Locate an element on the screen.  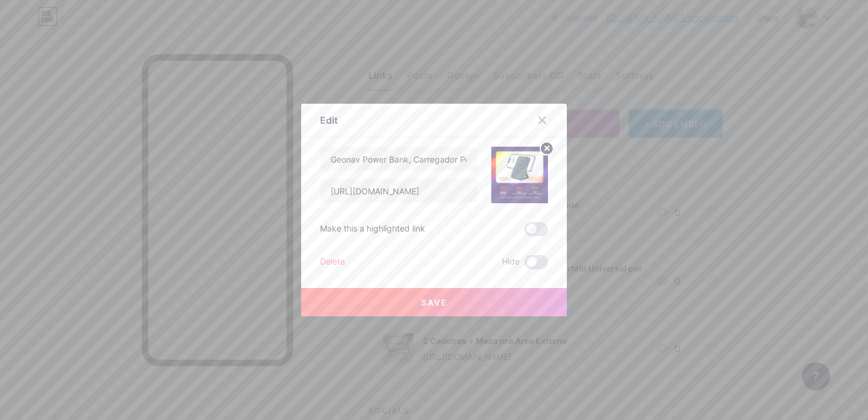
div: Edit is located at coordinates (329, 120).